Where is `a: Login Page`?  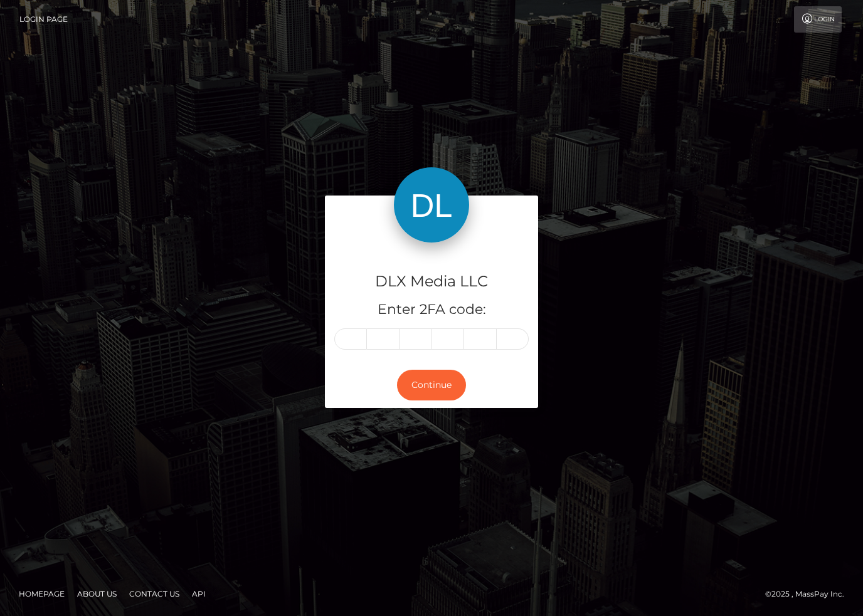
a: Login Page is located at coordinates (44, 19).